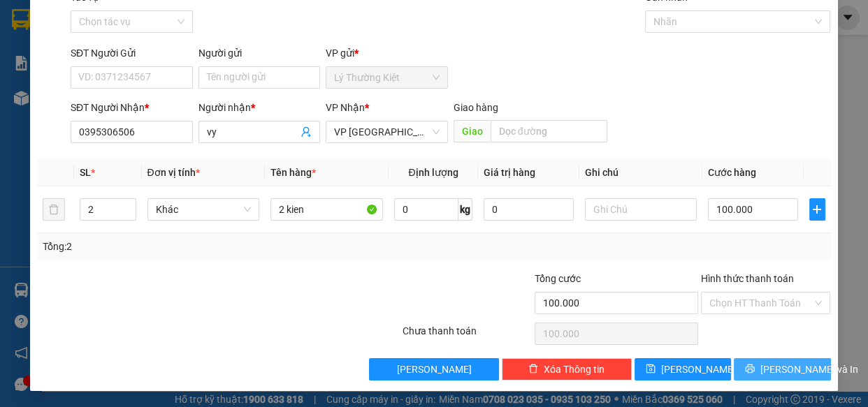 Image resolution: width=868 pixels, height=407 pixels. Describe the element at coordinates (732, 172) in the screenshot. I see `span: Cước hàng` at that location.